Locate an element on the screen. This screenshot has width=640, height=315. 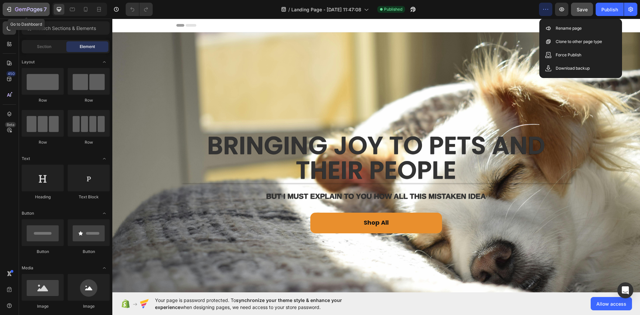
span: Save is located at coordinates (582, 9).